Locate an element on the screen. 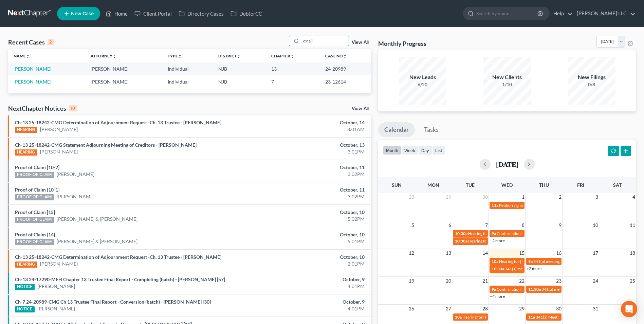 This screenshot has width=644, height=324. div: October, 14 is located at coordinates (309, 123).